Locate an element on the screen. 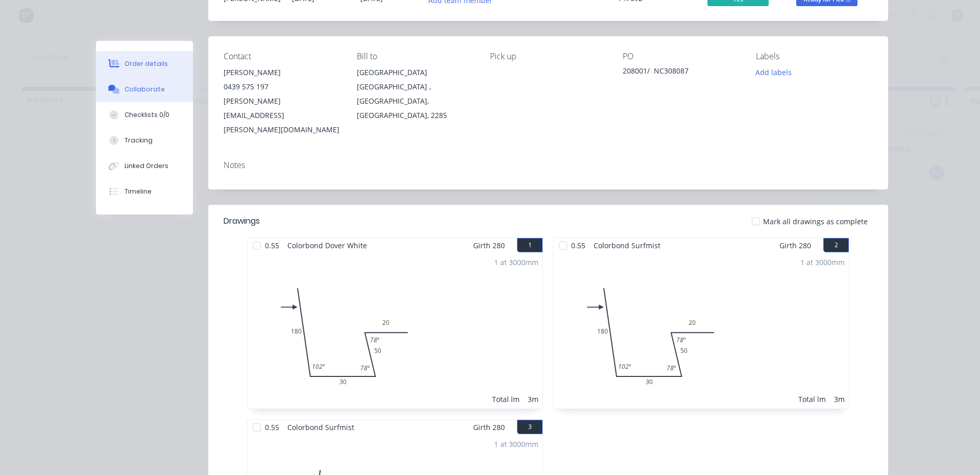 The width and height of the screenshot is (980, 475). button: 3 is located at coordinates (530, 427).